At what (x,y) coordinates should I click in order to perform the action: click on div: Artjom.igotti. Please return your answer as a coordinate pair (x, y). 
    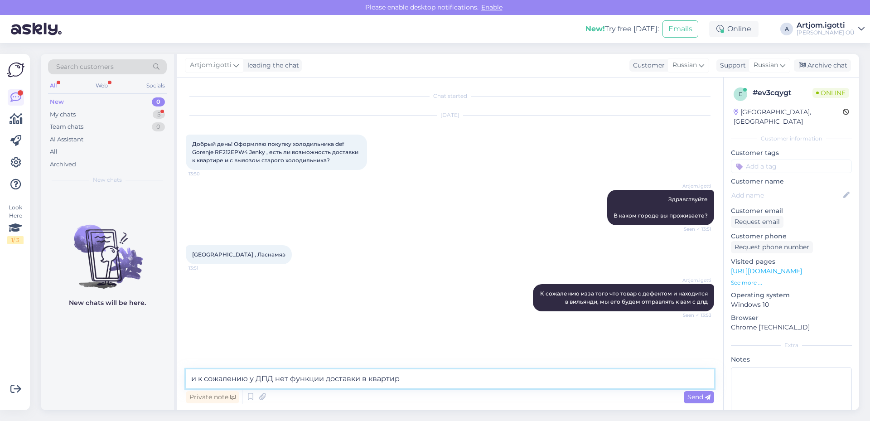
    Looking at the image, I should click on (826, 25).